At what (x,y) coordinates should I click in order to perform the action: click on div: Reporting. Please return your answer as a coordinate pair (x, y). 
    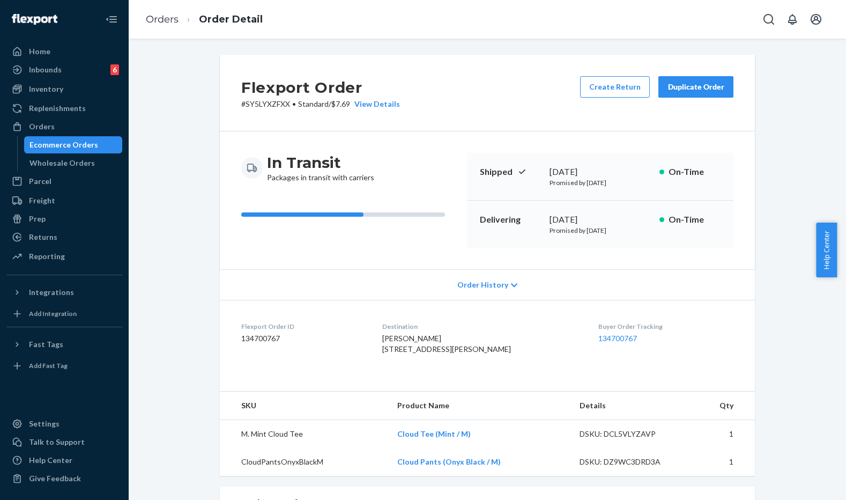
    Looking at the image, I should click on (47, 256).